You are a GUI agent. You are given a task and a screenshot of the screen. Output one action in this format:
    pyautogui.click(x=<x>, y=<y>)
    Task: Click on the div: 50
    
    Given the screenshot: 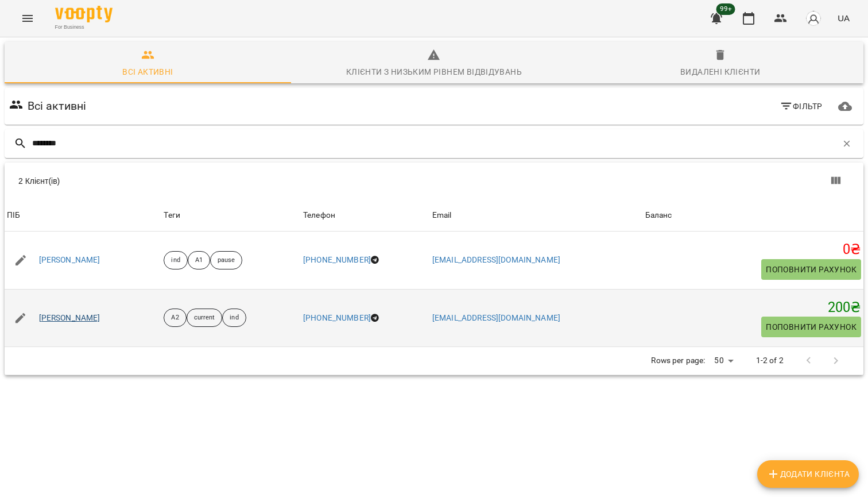 What is the action you would take?
    pyautogui.click(x=723, y=360)
    